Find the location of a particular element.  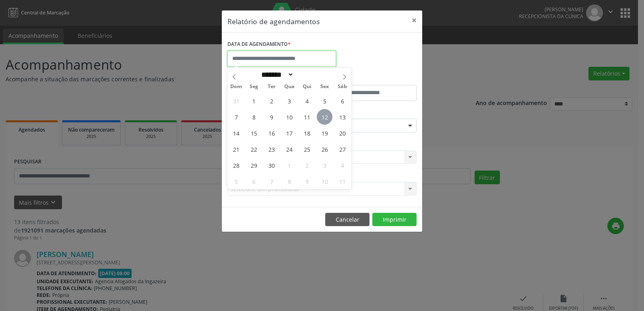

span: Sáb is located at coordinates (343, 86).